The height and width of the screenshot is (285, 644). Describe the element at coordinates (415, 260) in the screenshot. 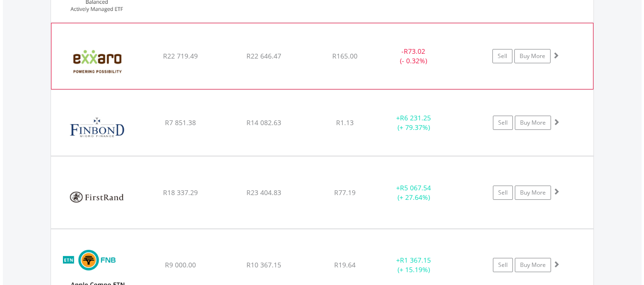

I see `span: R1 367.15` at that location.